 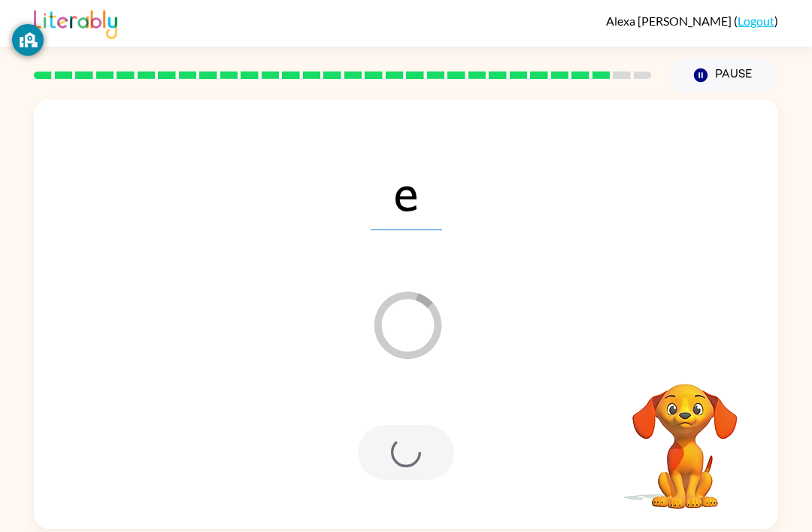 I want to click on img: Literably, so click(x=75, y=23).